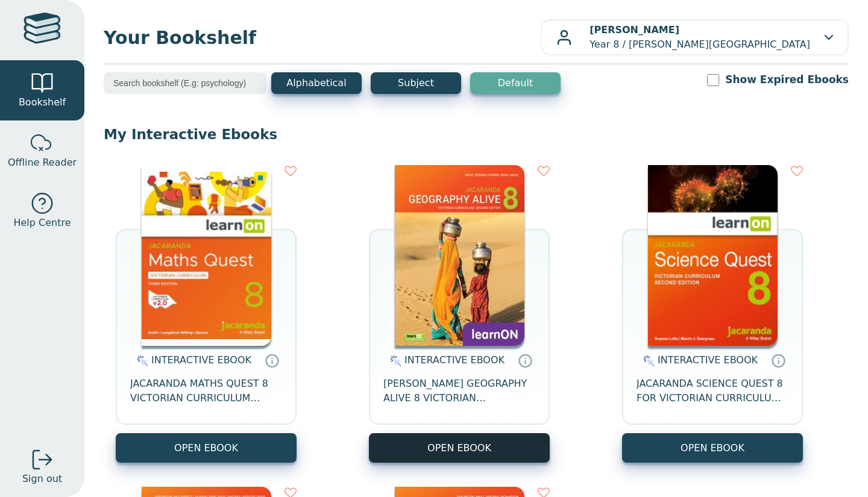  What do you see at coordinates (322, 37) in the screenshot?
I see `span: Your Bookshelf` at bounding box center [322, 37].